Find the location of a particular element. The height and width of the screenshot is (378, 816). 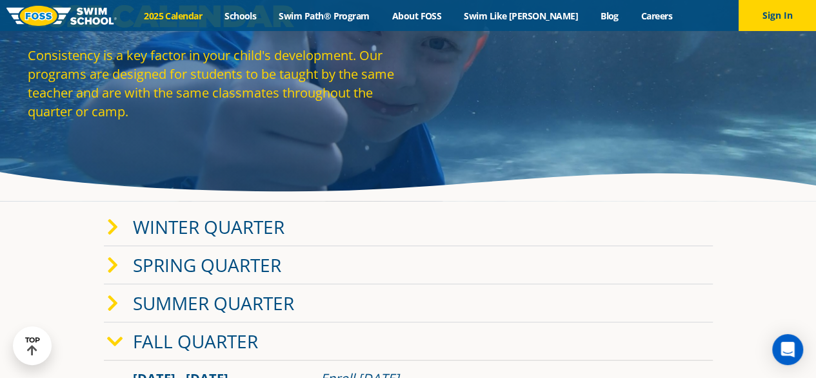

a: 2025 Calendar is located at coordinates (173, 15).